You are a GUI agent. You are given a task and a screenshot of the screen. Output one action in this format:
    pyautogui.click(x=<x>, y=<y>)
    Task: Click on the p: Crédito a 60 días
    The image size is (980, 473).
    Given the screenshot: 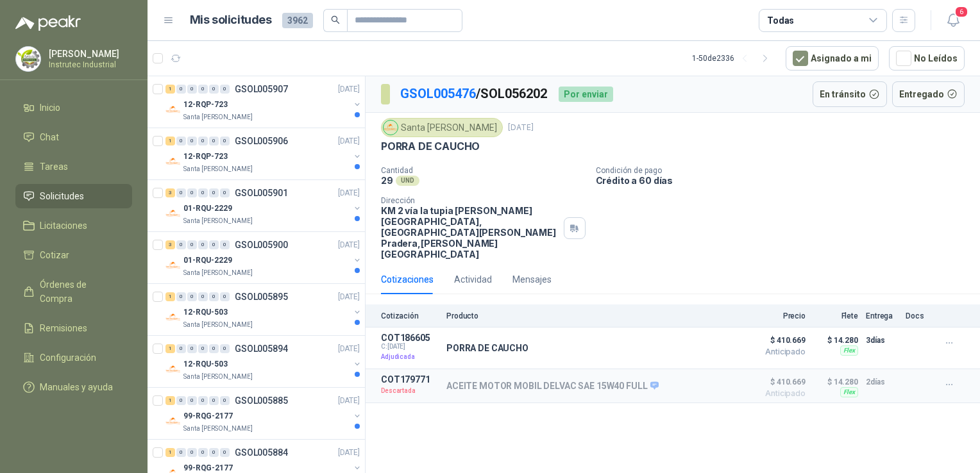 What is the action you would take?
    pyautogui.click(x=786, y=180)
    